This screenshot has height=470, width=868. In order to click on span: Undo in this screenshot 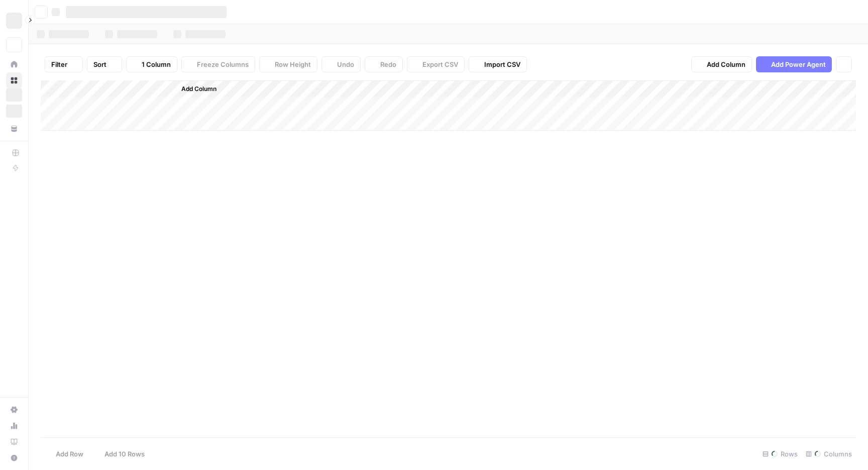, I will do `click(345, 64)`.